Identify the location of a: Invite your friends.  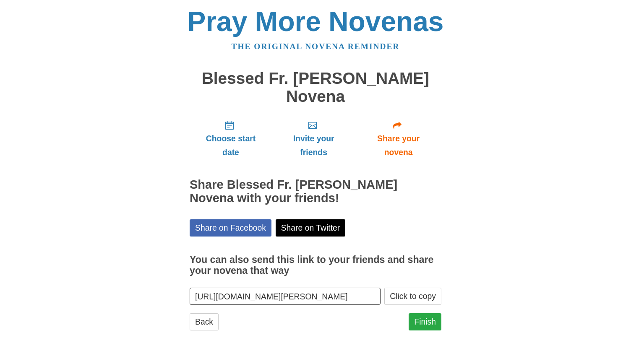
(314, 138).